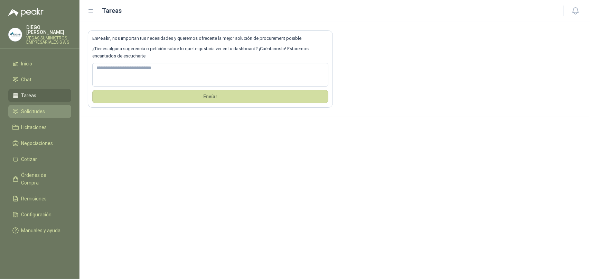 This screenshot has width=590, height=279. I want to click on a: Chat, so click(40, 80).